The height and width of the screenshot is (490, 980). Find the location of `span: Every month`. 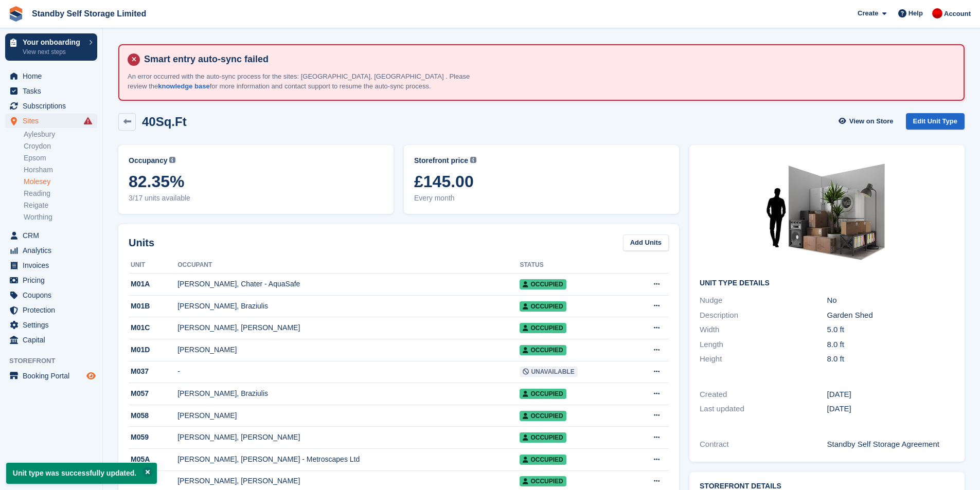

span: Every month is located at coordinates (541, 198).